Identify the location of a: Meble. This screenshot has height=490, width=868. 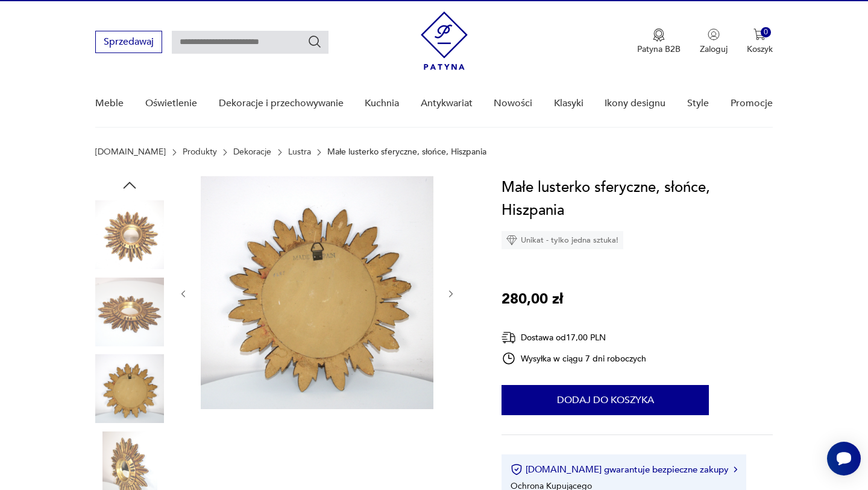
(109, 103).